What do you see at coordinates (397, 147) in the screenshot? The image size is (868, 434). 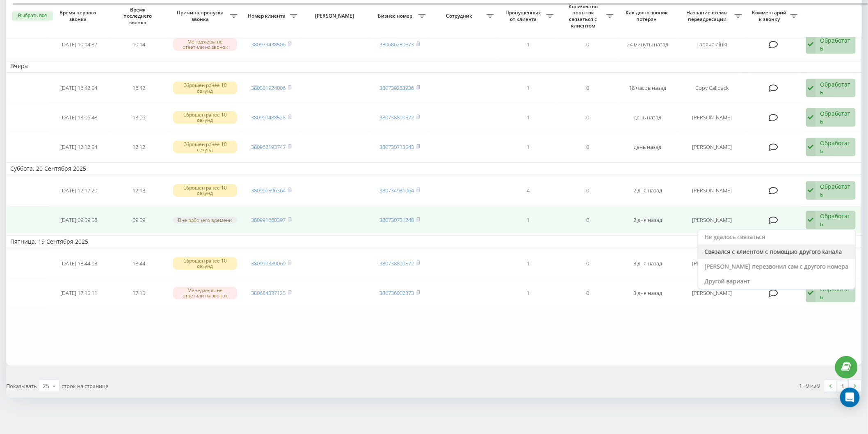 I see `a: 380730713543` at bounding box center [397, 147].